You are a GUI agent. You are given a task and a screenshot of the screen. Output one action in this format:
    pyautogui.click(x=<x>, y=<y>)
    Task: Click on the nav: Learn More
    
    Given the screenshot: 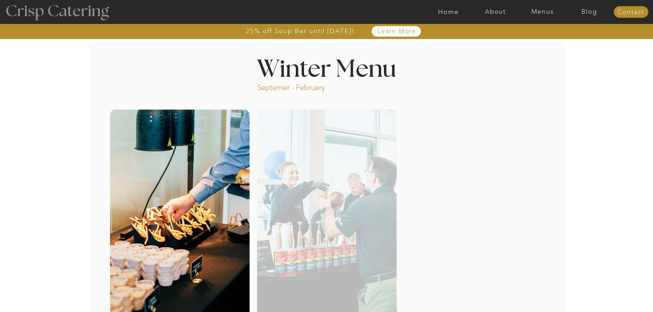 What is the action you would take?
    pyautogui.click(x=397, y=32)
    